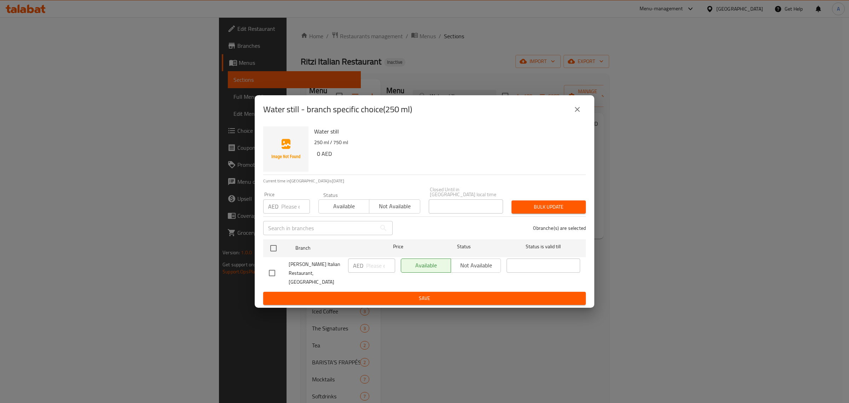  I want to click on span: Not available, so click(395, 206).